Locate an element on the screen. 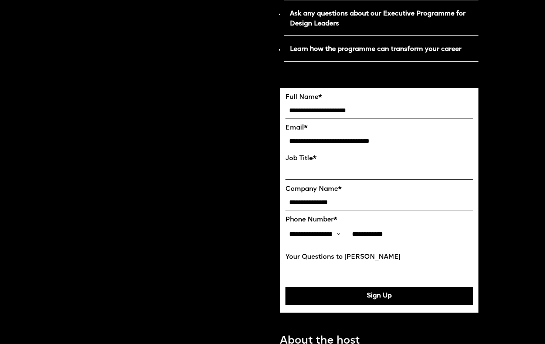 Image resolution: width=545 pixels, height=344 pixels. button: Sign Up is located at coordinates (379, 296).